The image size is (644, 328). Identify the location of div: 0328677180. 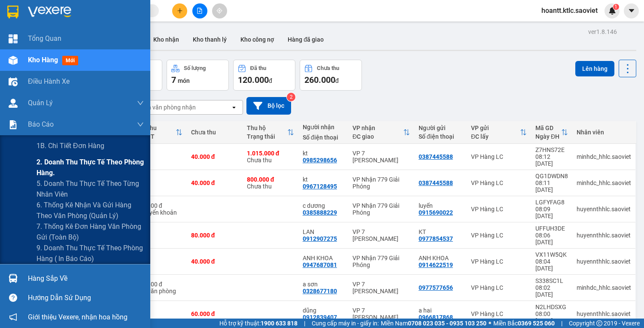
(320, 291).